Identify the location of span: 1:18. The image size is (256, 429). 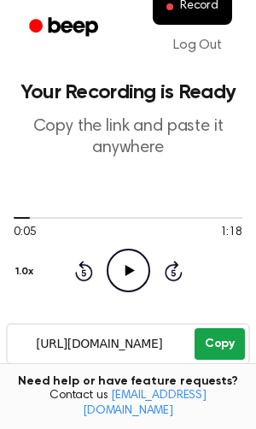
(231, 232).